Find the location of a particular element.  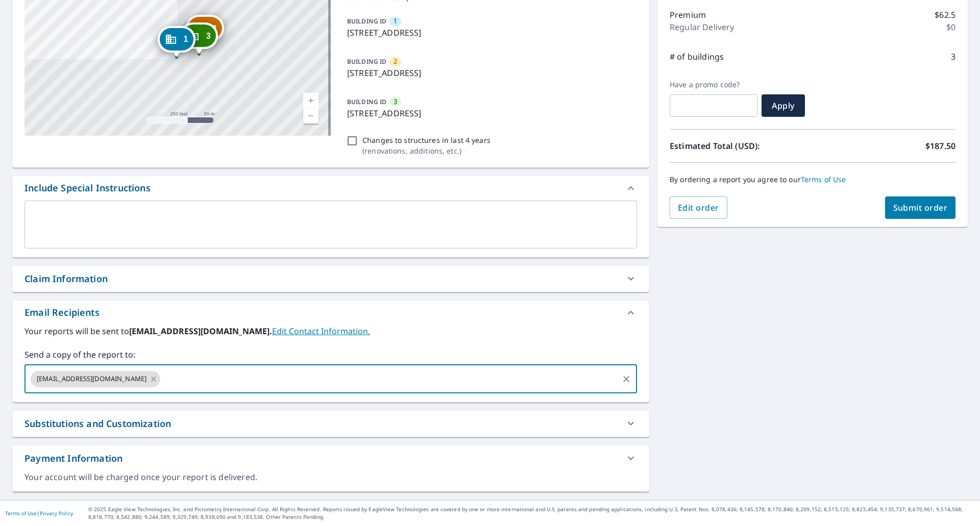

a: EditContactInfo is located at coordinates (321, 331).